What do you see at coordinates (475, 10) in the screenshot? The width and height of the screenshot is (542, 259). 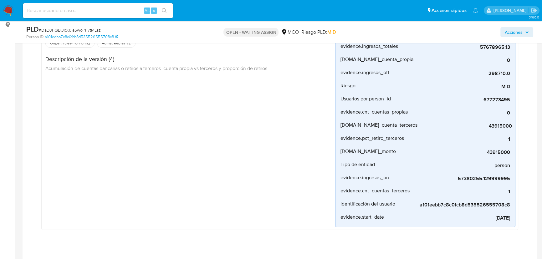 I see `a: Notificaciones` at bounding box center [475, 10].